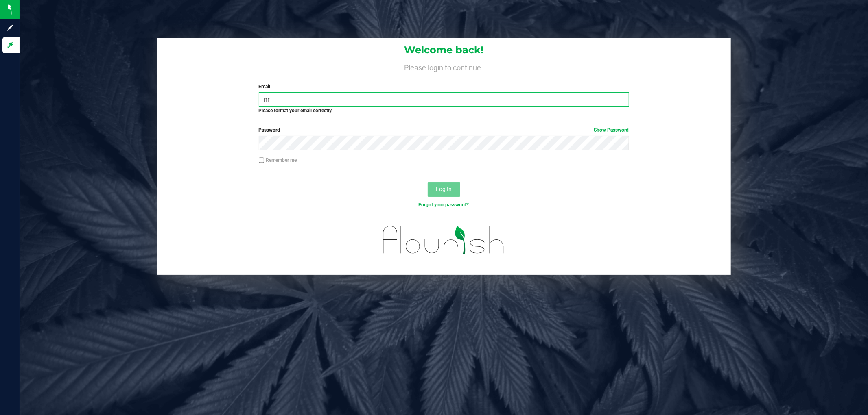 The width and height of the screenshot is (868, 415). What do you see at coordinates (443, 240) in the screenshot?
I see `img: flourish_logo.svg` at bounding box center [443, 240].